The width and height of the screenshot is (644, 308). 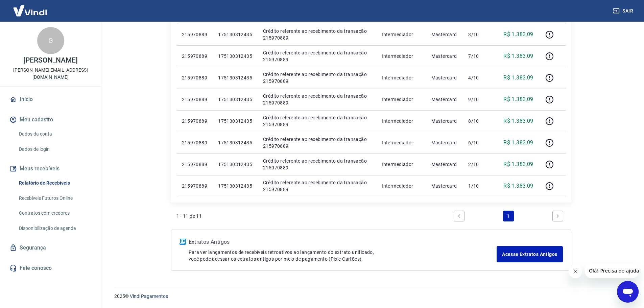 I want to click on p: Extratos Antigos, so click(x=343, y=242).